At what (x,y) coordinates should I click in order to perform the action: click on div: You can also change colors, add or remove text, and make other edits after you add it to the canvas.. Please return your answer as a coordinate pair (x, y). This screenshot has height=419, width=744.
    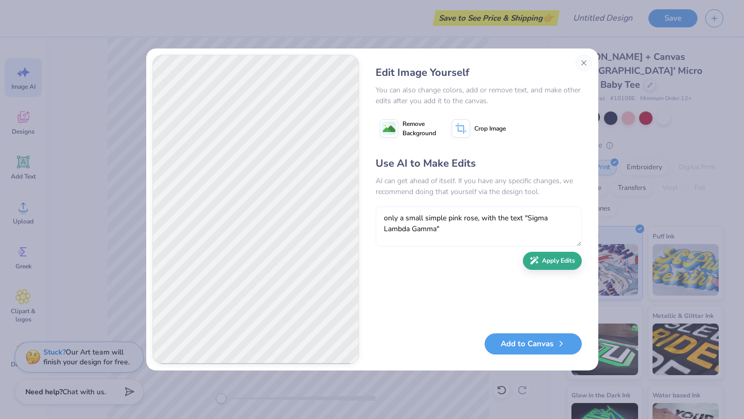
    Looking at the image, I should click on (478, 96).